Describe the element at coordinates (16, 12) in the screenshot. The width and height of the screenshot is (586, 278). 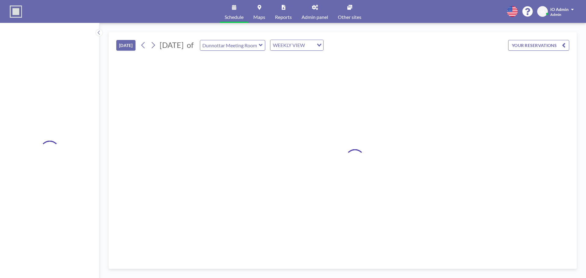
I see `img: organization-logo` at that location.